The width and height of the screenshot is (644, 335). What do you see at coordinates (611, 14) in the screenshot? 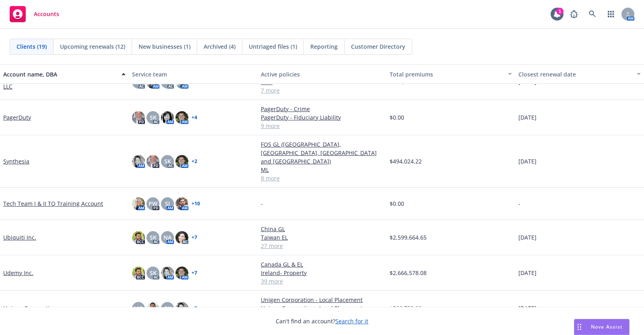
I see `a: Switch app` at bounding box center [611, 14].